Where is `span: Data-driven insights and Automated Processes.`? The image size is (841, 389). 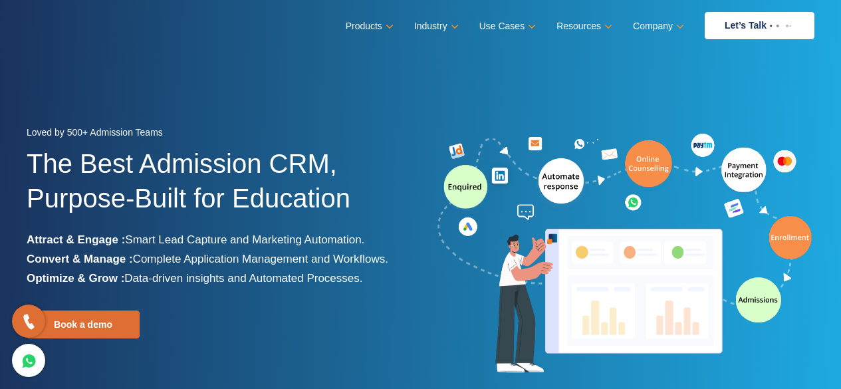 span: Data-driven insights and Automated Processes. is located at coordinates (243, 278).